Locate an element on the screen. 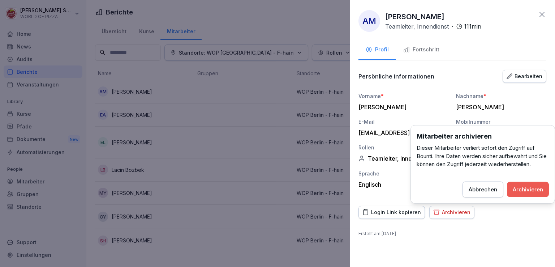 The width and height of the screenshot is (555, 267). div: Login Link kopieren is located at coordinates (392, 212).